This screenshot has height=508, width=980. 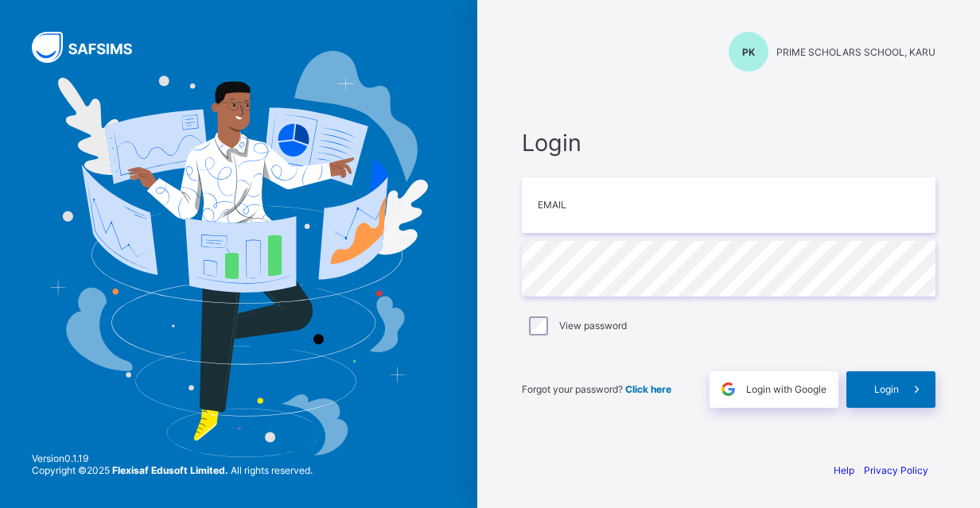 I want to click on span: Click here, so click(x=649, y=389).